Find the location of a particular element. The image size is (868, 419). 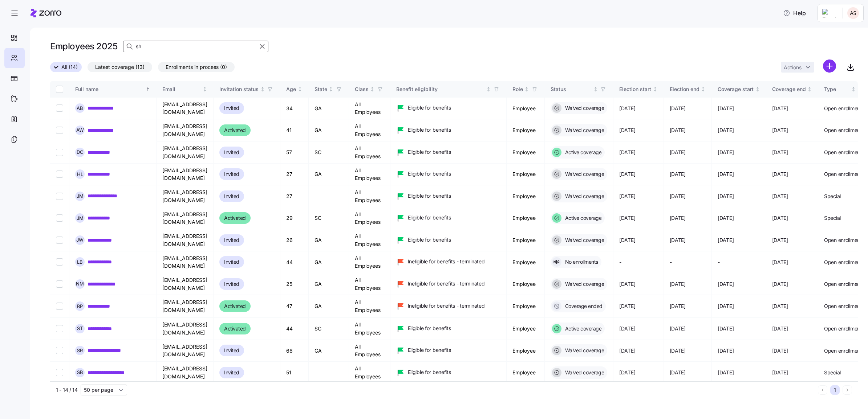

input: Search Employees is located at coordinates (195, 47).